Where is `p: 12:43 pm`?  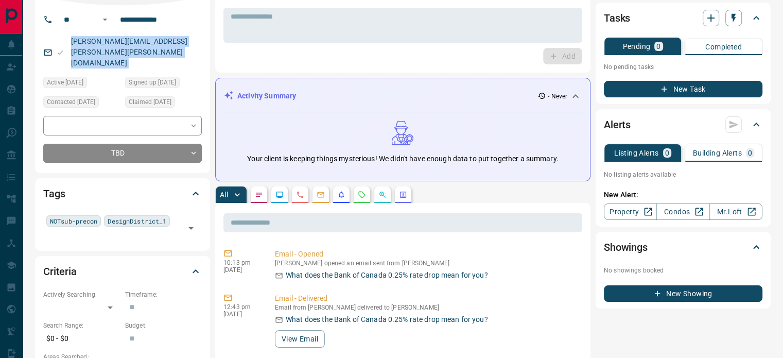 p: 12:43 pm is located at coordinates (241, 307).